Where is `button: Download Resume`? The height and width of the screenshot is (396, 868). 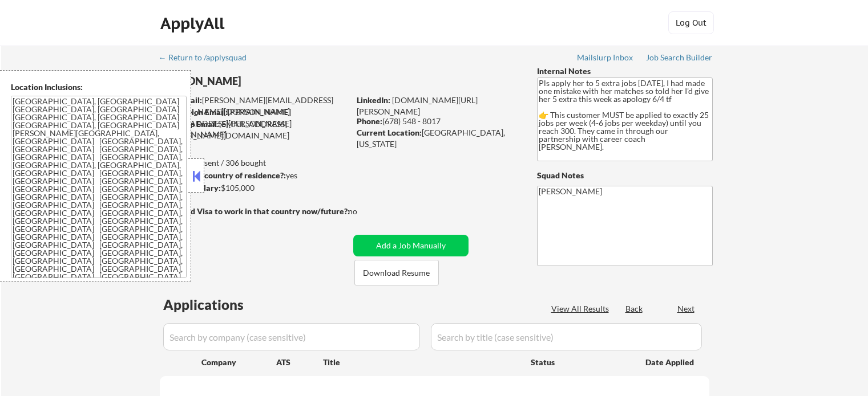
button: Download Resume is located at coordinates (396, 272).